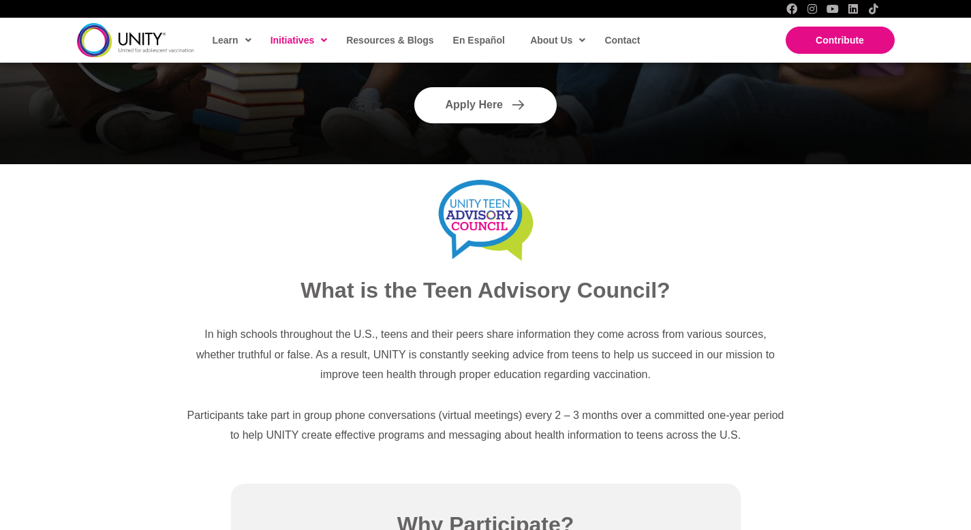 The width and height of the screenshot is (971, 530). I want to click on img: unity-logo-dark, so click(136, 40).